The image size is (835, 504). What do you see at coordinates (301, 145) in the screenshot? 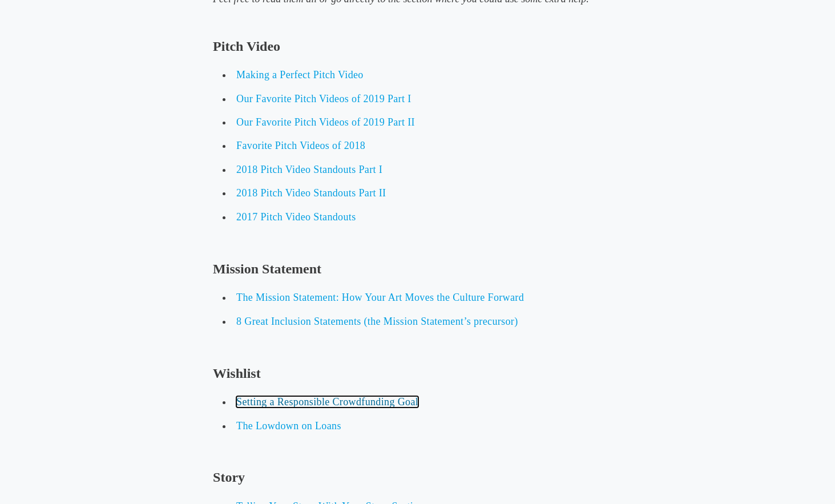
I see `span: Favorite Pitch Videos of 2018` at bounding box center [301, 145].